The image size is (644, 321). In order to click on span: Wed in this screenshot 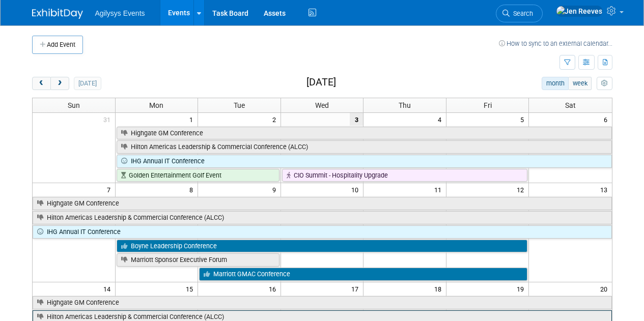, I will do `click(322, 105)`.